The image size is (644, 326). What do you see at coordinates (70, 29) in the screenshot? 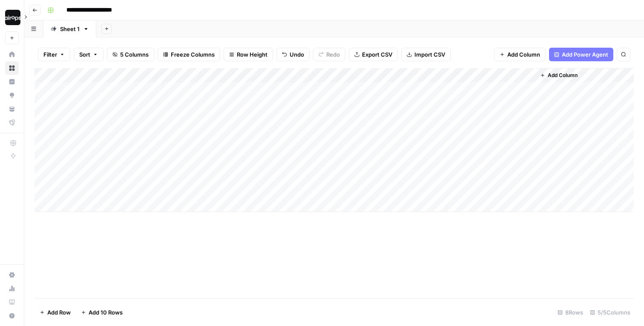
I see `div: Sheet 1` at bounding box center [70, 29].